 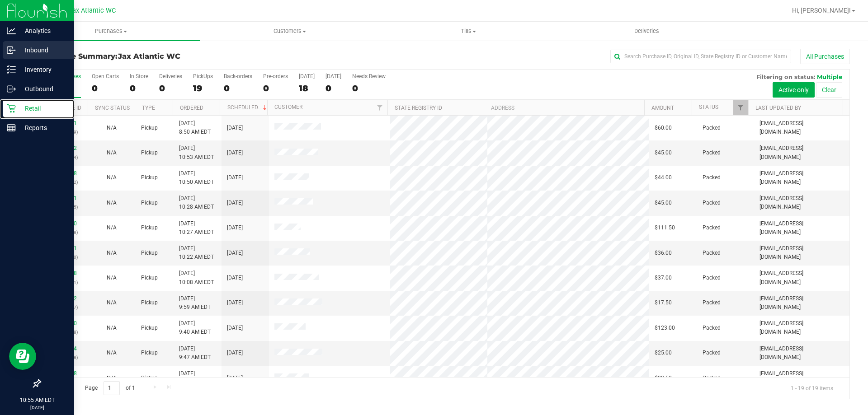 I want to click on inline-svg: Retail, so click(x=11, y=108).